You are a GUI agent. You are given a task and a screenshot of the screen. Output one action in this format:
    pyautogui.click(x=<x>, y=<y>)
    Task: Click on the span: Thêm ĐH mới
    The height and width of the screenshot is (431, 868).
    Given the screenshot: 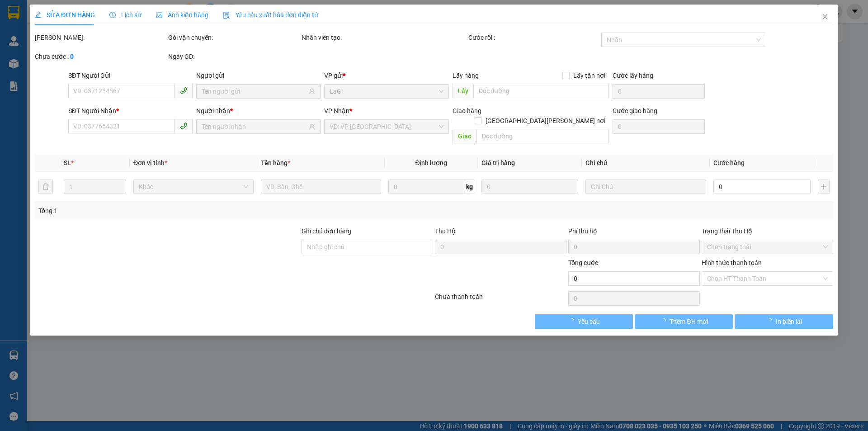 What is the action you would take?
    pyautogui.click(x=688, y=321)
    